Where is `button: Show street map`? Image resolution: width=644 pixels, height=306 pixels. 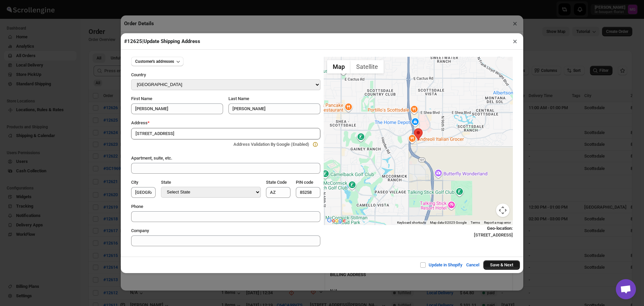 button: Show street map is located at coordinates (339, 67).